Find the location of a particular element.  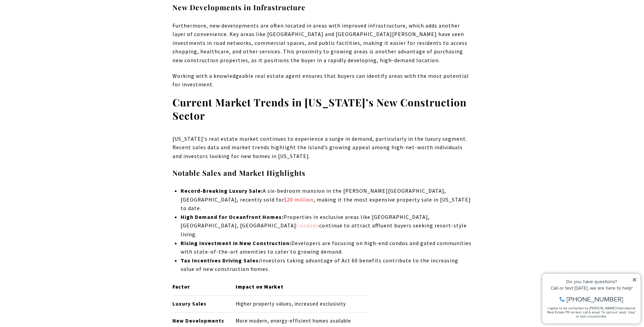

strong: Rising Investment in New Construction: is located at coordinates (236, 243).